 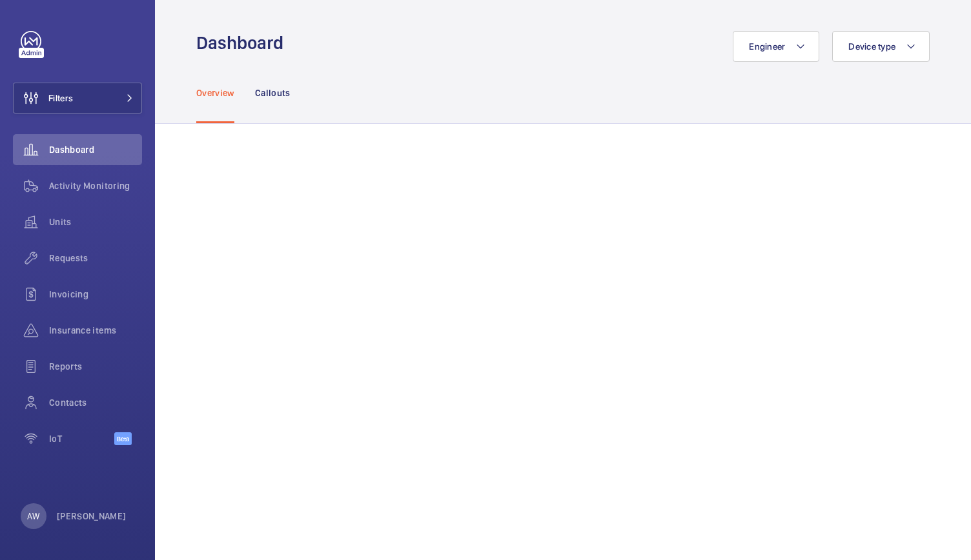 What do you see at coordinates (61, 98) in the screenshot?
I see `span: Filters` at bounding box center [61, 98].